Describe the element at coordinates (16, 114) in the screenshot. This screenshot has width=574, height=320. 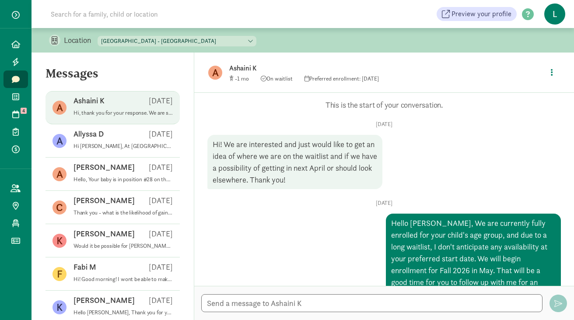
I see `a: 4` at that location.